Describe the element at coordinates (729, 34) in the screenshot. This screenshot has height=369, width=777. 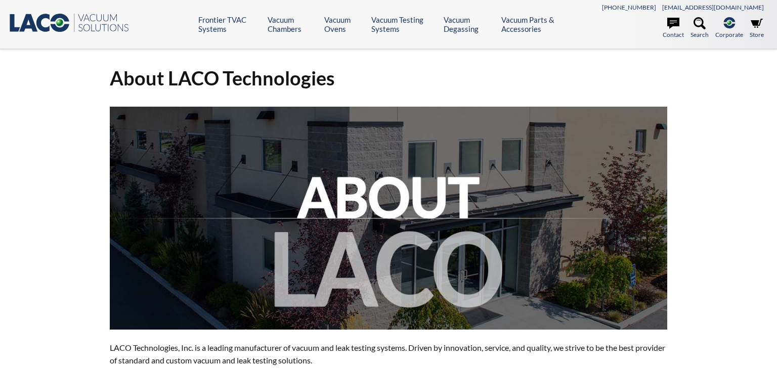
I see `span: Corporate` at that location.